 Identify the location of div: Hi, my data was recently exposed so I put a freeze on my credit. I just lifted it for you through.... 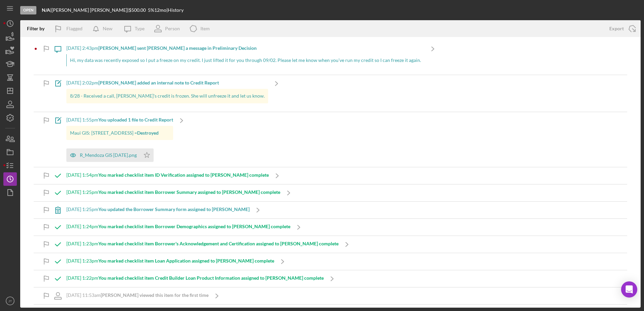
(245, 61).